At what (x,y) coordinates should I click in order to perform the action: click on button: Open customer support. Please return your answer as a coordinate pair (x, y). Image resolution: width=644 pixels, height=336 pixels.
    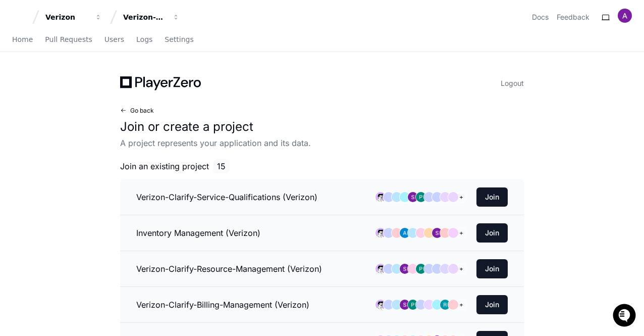
    Looking at the image, I should click on (13, 13).